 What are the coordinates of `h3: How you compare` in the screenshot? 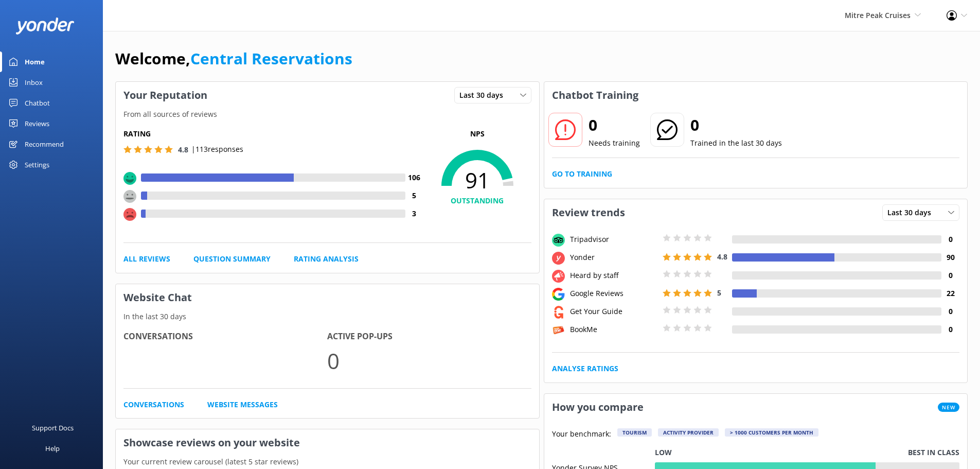 It's located at (598, 407).